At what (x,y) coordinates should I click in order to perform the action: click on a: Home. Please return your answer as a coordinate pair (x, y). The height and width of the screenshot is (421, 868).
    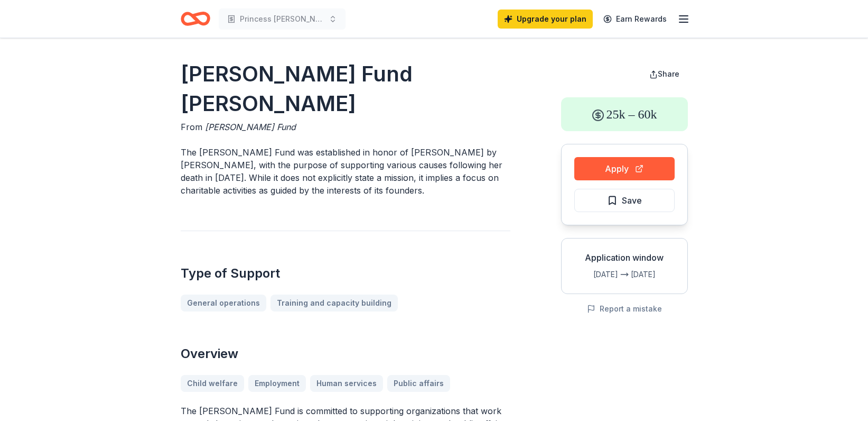
    Looking at the image, I should click on (195, 18).